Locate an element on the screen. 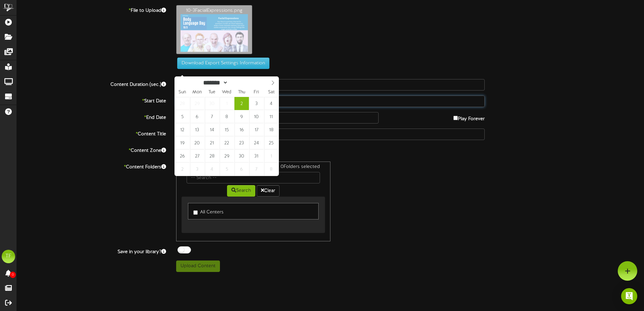 The height and width of the screenshot is (311, 644). span: October 10, 2025 is located at coordinates (256, 116).